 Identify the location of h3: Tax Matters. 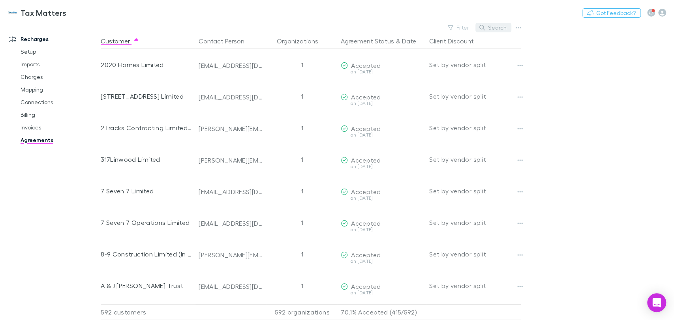
(43, 13).